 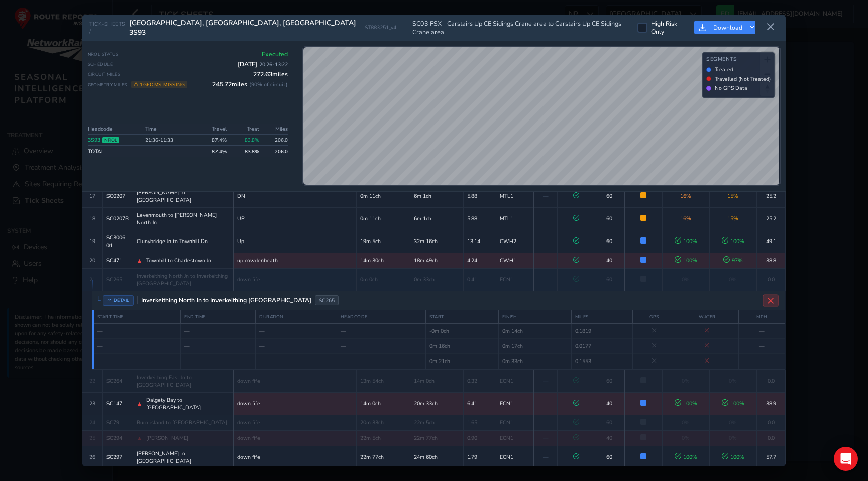 I want to click on td: 14m 30ch, so click(x=383, y=260).